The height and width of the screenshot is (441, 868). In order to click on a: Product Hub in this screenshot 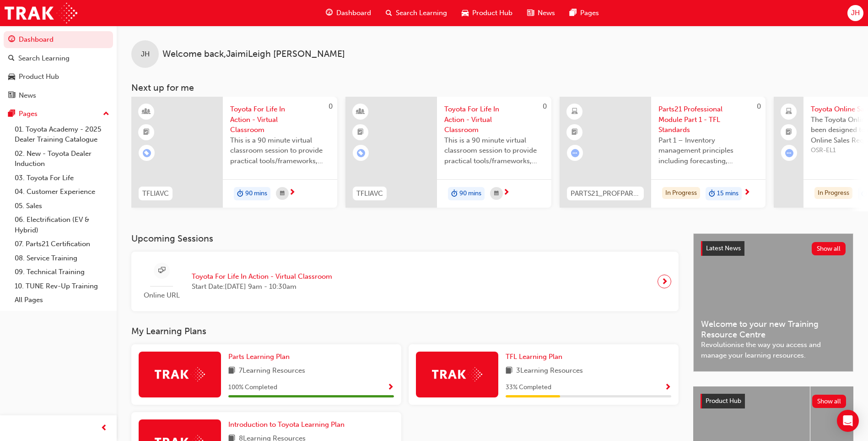, I will do `click(58, 76)`.